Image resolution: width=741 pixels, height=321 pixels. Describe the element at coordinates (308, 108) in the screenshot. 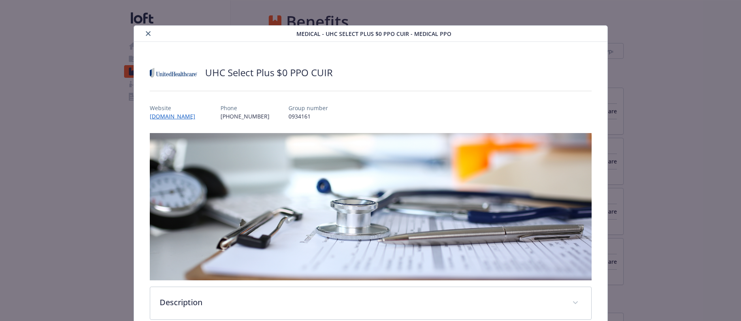

I see `p: Group number` at that location.